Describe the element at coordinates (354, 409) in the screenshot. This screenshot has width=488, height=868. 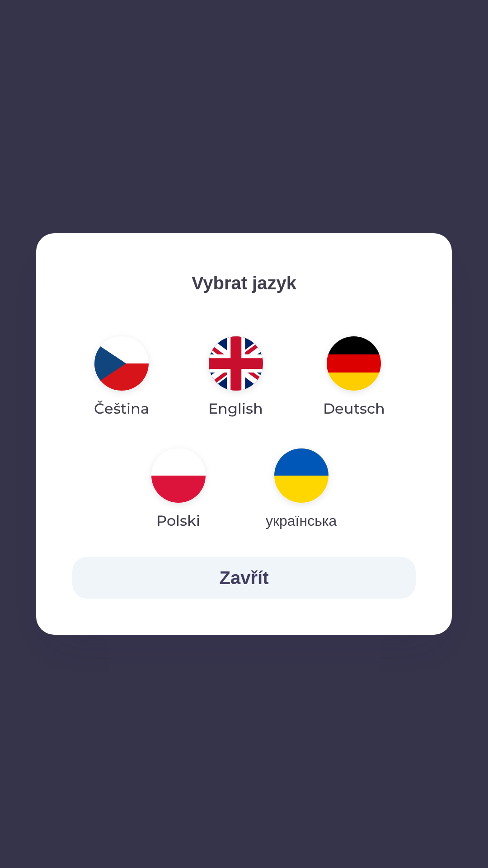
I see `p: Deutsch` at that location.